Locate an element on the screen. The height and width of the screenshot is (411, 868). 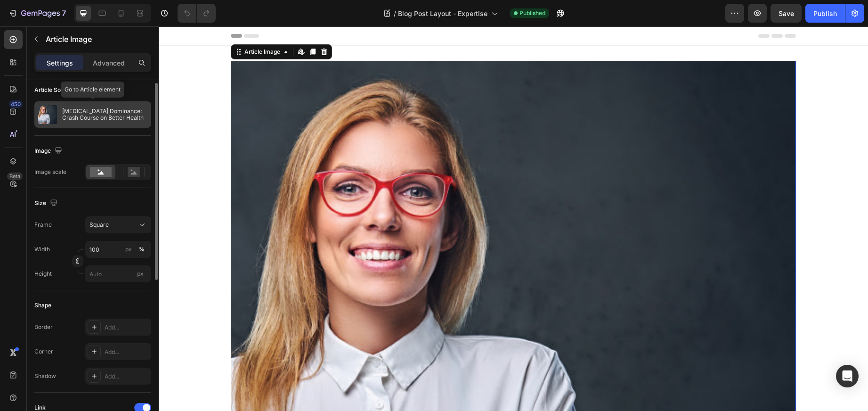
div: Publish is located at coordinates (825, 13).